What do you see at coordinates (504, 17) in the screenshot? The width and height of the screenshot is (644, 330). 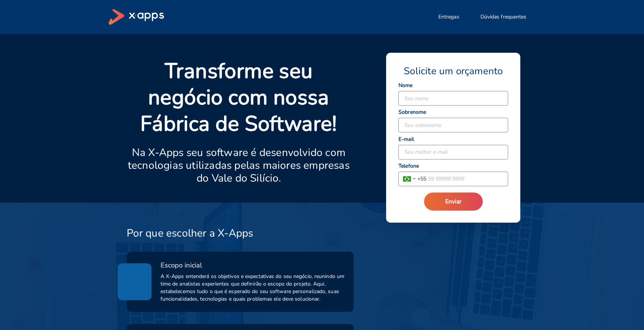 I see `span: Dúvidas frequentes` at bounding box center [504, 17].